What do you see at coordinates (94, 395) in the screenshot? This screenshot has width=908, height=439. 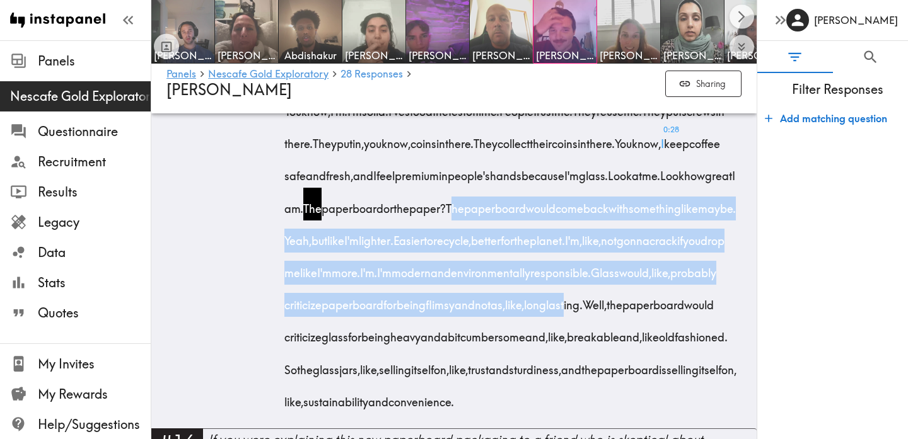 I see `span: My Rewards` at bounding box center [94, 395].